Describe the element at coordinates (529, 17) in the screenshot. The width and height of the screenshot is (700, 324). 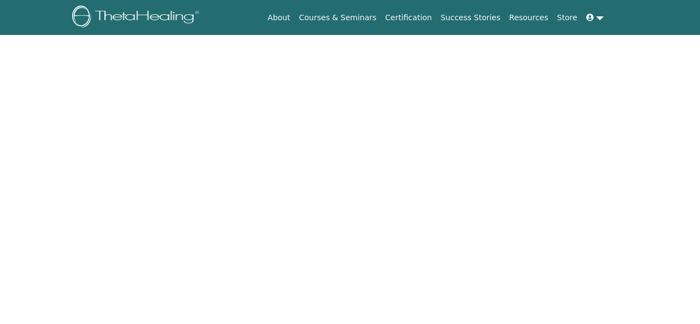
I see `a: Resources` at that location.